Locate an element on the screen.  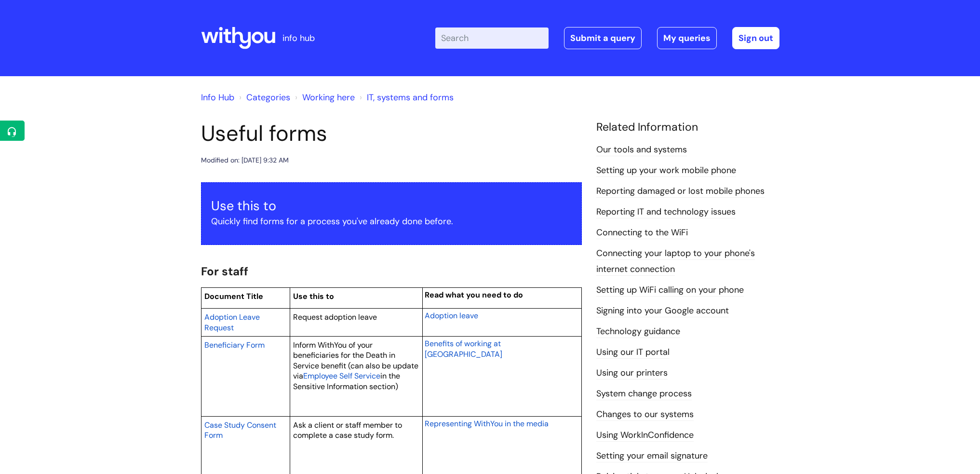
a: Adoption leave is located at coordinates (451, 316).